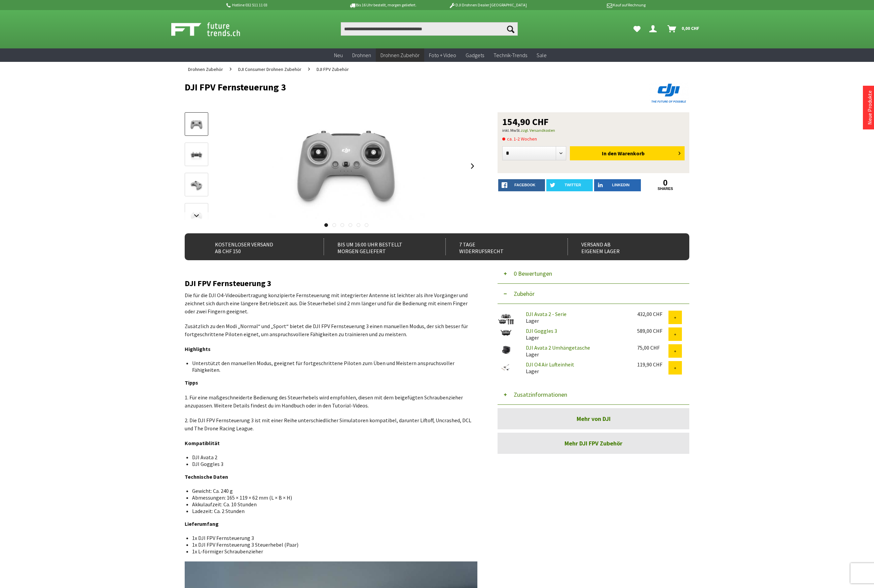  I want to click on span: Technik-Trends, so click(511, 55).